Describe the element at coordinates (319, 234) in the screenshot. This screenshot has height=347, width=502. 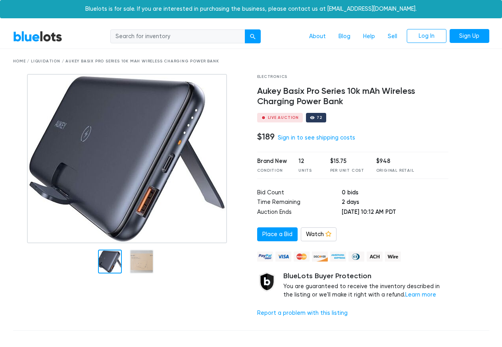
I see `a: Watch` at that location.